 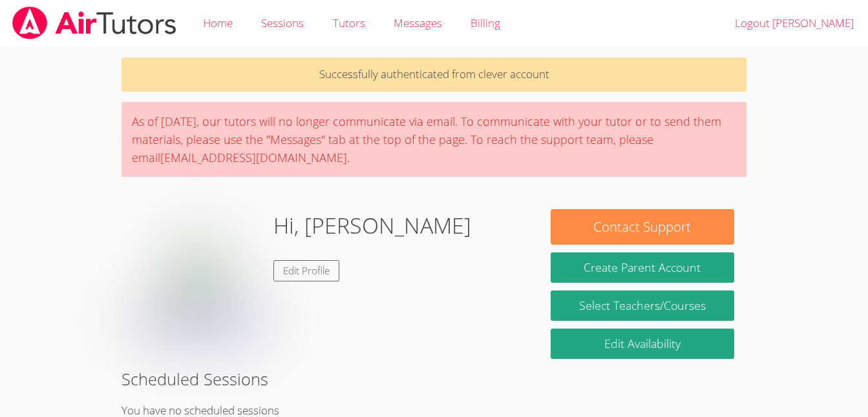 I want to click on span: Messages, so click(x=417, y=23).